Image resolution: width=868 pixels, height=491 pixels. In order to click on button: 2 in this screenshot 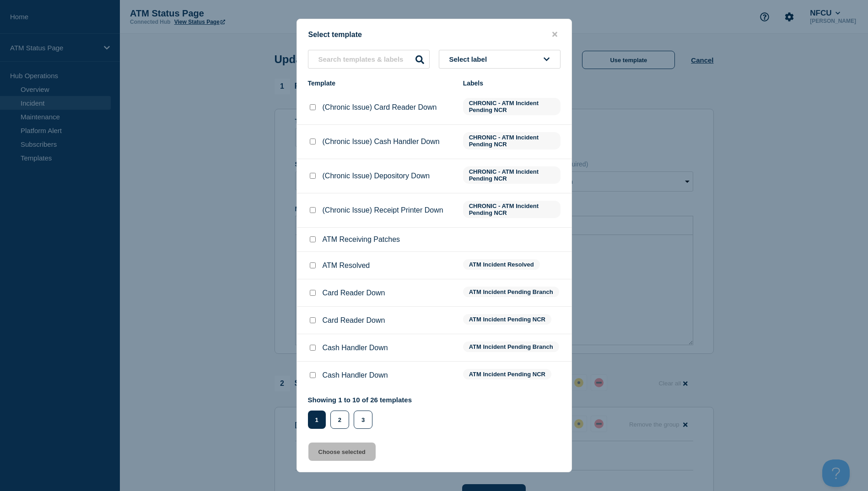, I will do `click(339, 420)`.